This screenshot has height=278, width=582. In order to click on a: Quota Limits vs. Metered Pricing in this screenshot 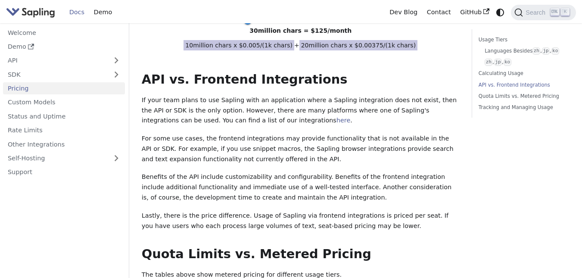, I will do `click(522, 96)`.